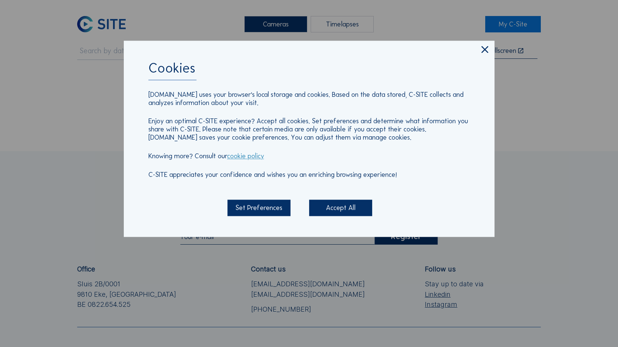 The image size is (618, 347). What do you see at coordinates (259, 208) in the screenshot?
I see `div: Set Preferences` at bounding box center [259, 208].